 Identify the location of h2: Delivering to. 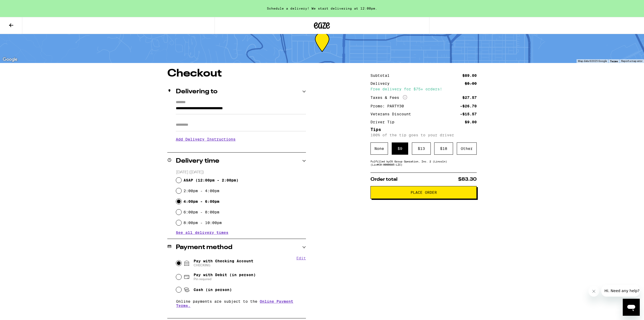
(196, 92).